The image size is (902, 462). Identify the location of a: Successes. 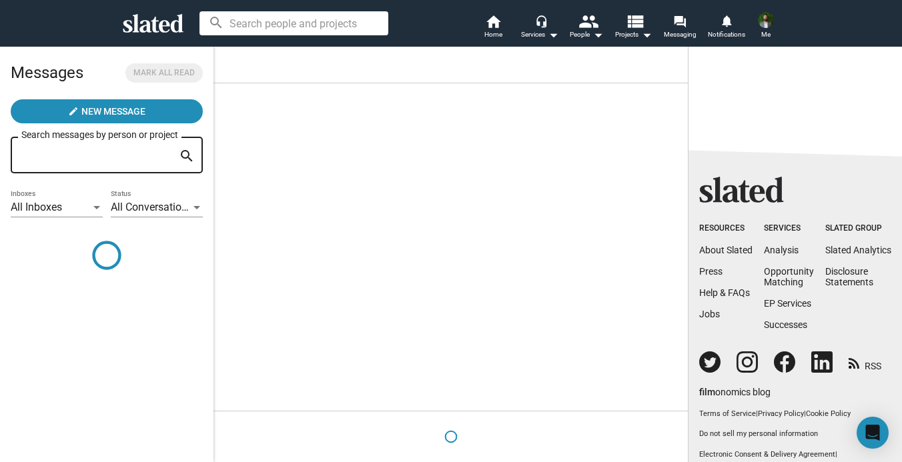
(785, 325).